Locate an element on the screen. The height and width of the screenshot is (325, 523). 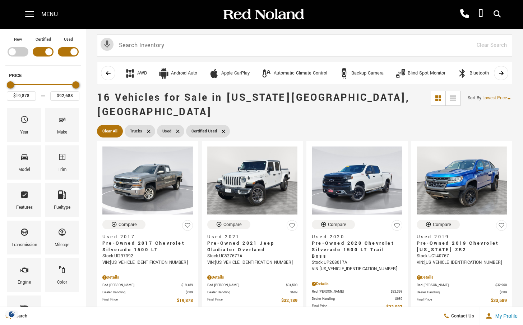
label: Used is located at coordinates (68, 40).